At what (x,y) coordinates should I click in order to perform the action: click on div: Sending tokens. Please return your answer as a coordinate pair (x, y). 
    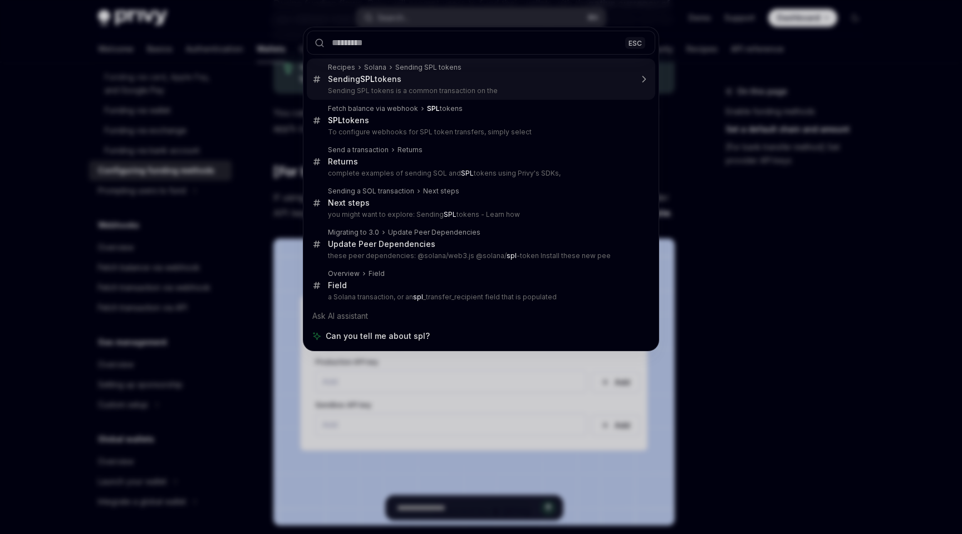
    Looking at the image, I should click on (365, 79).